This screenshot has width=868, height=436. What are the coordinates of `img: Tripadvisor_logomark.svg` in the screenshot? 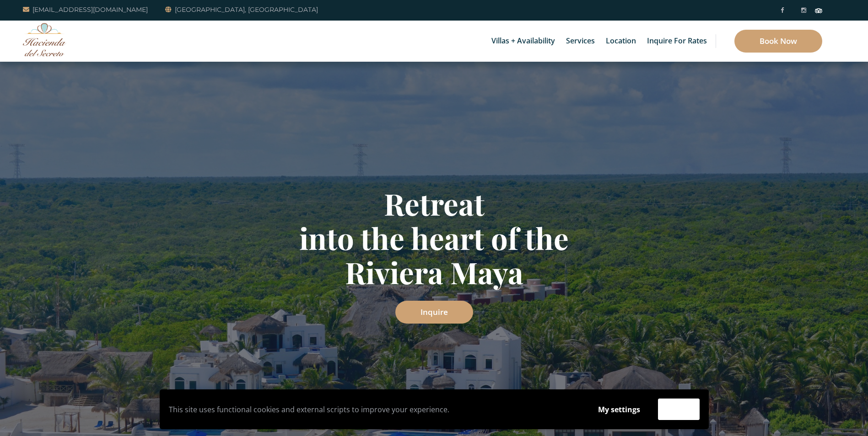 It's located at (819, 11).